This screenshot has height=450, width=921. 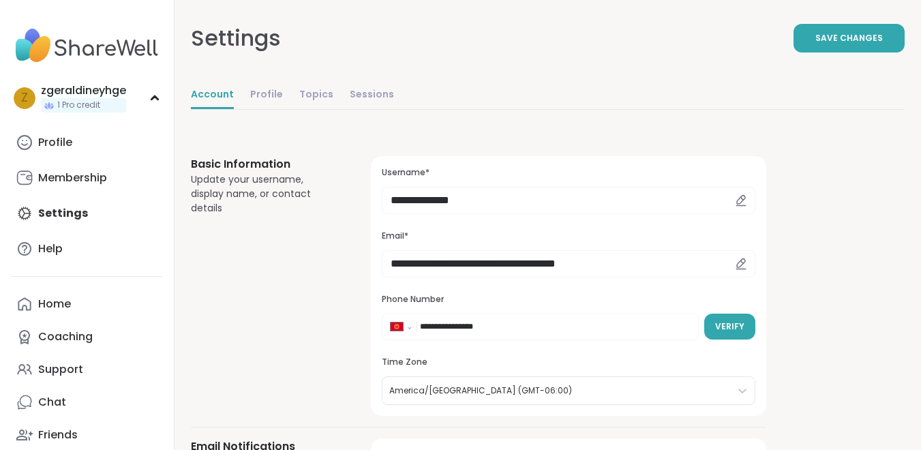 What do you see at coordinates (236, 38) in the screenshot?
I see `div: Settings` at bounding box center [236, 38].